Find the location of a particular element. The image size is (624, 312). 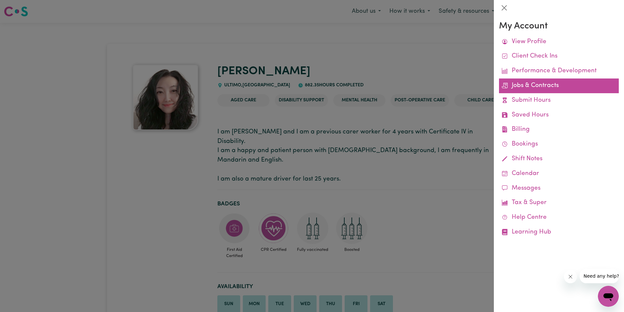

a: Messages is located at coordinates (559, 188).